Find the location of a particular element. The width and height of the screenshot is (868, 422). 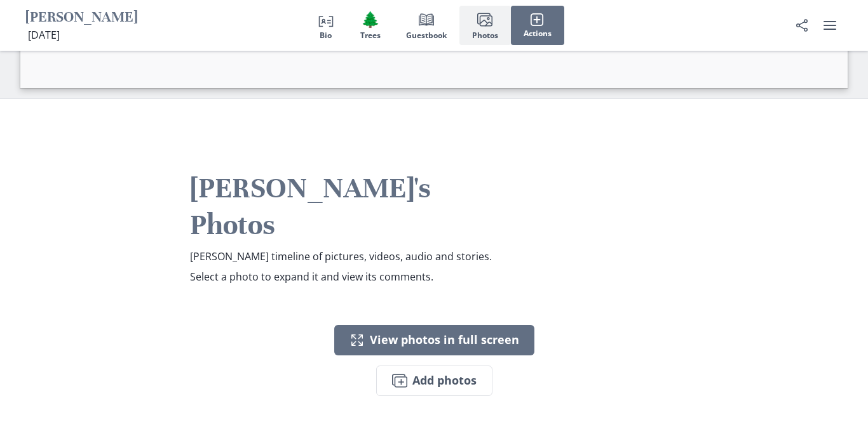

button: View photos in full screen is located at coordinates (434, 341).